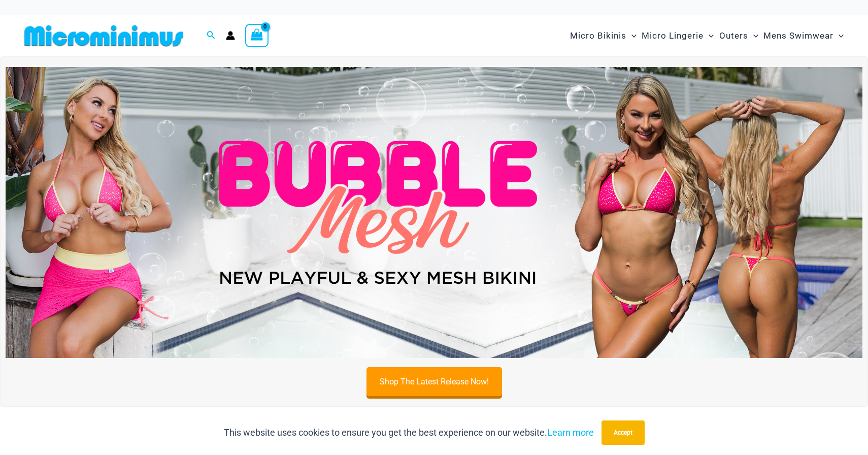 The height and width of the screenshot is (455, 868). What do you see at coordinates (603, 36) in the screenshot?
I see `a: Micro BikinisMenu ToggleMenu Toggle` at bounding box center [603, 36].